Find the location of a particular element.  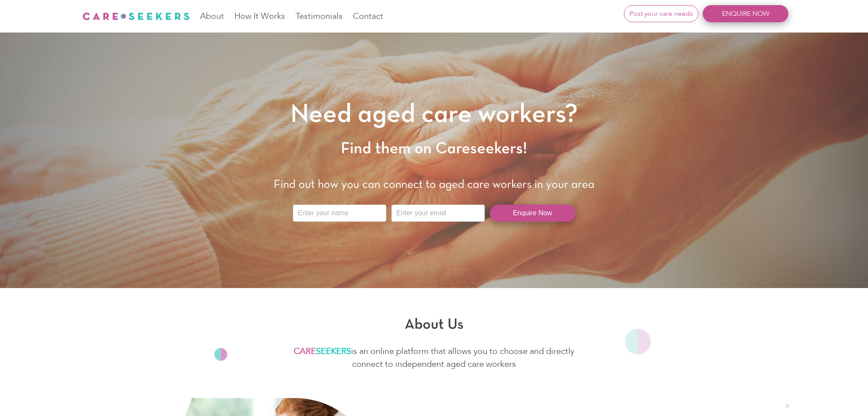

input: Enter your email is located at coordinates (438, 213).